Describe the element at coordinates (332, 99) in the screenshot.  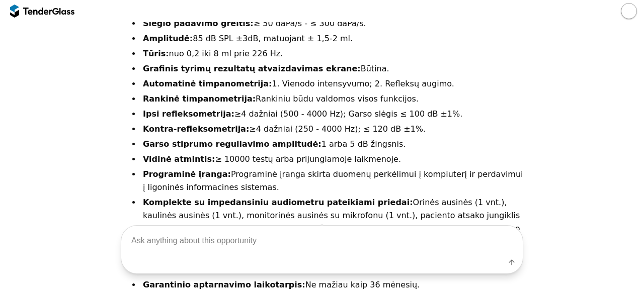
I see `li: Rankiniu būdu valdomos visos funkcijos.` at that location.